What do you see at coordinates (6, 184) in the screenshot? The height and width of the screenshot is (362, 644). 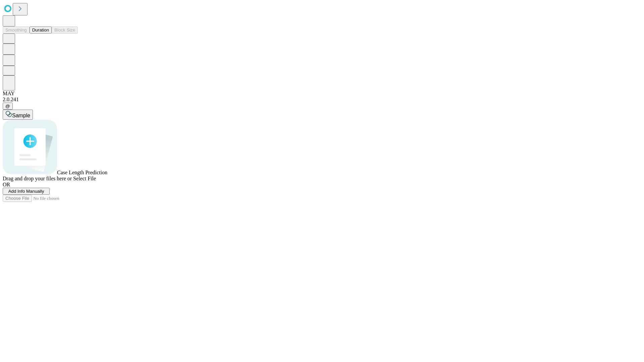 I see `span: OR` at bounding box center [6, 184].